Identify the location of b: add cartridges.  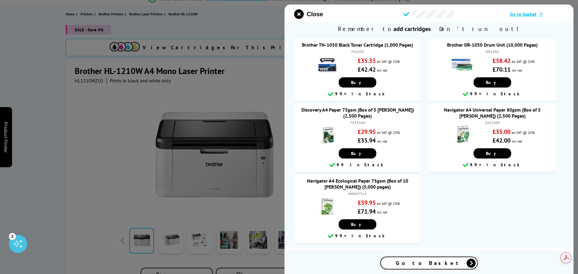
(412, 29).